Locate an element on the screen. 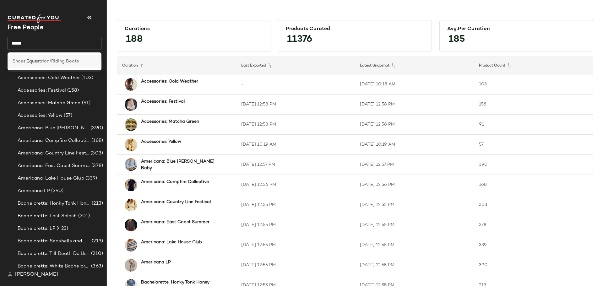  b: Americana: Campfire Collective is located at coordinates (175, 182).